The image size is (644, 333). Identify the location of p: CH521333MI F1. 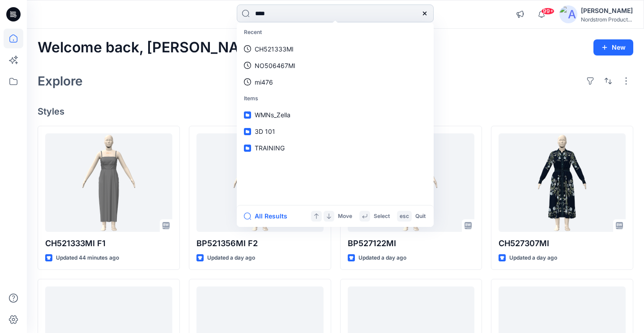
(109, 243).